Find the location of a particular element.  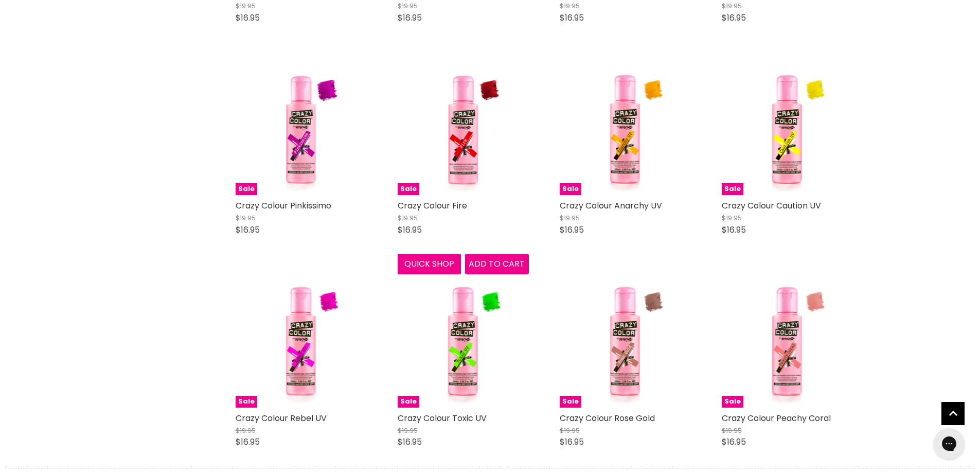

a: Crazy Colour Anarchy UV is located at coordinates (610, 205).